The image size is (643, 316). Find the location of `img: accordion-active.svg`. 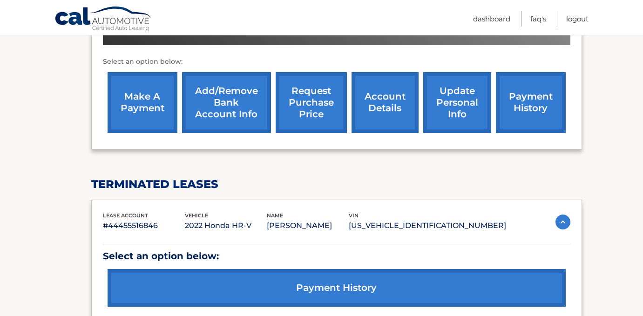

img: accordion-active.svg is located at coordinates (563, 222).